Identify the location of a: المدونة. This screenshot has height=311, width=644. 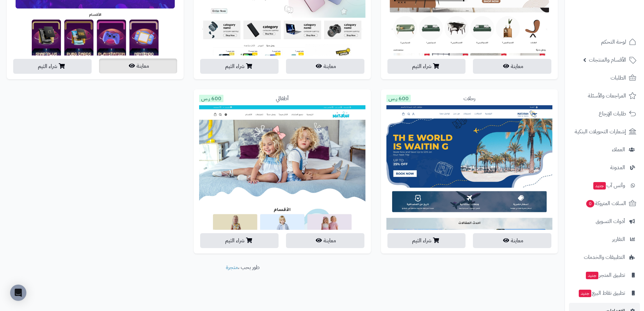
(604, 167).